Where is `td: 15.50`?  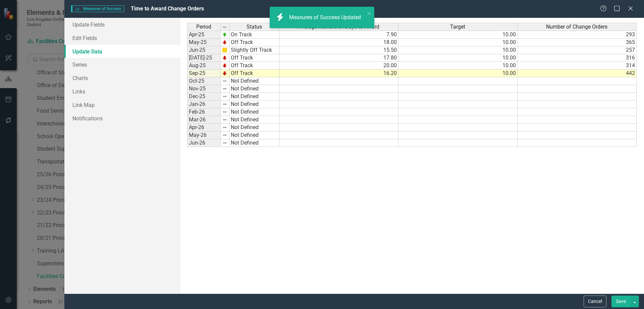
td: 15.50 is located at coordinates (338, 50).